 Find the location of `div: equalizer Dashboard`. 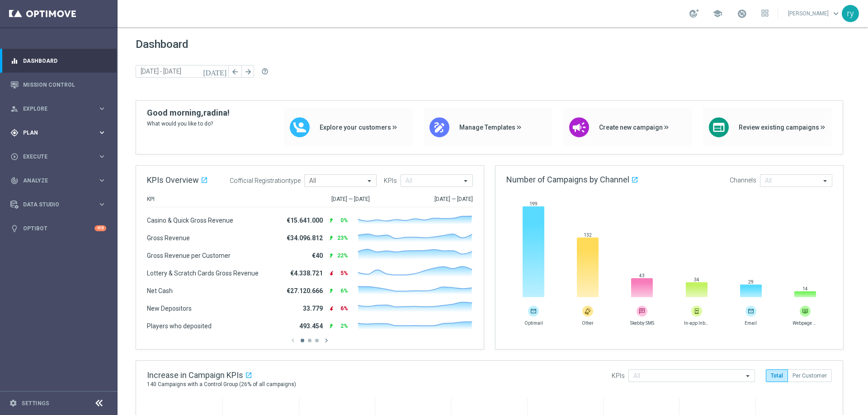

div: equalizer Dashboard is located at coordinates (58, 61).